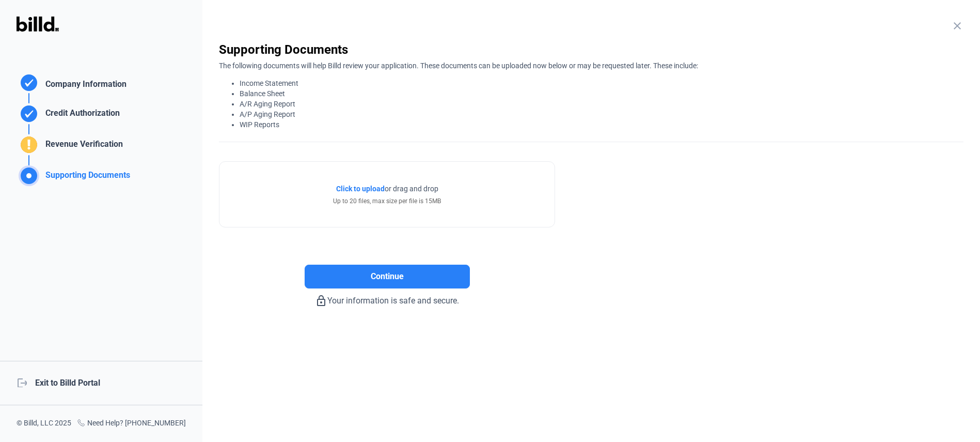  I want to click on span: Click to upload, so click(361, 188).